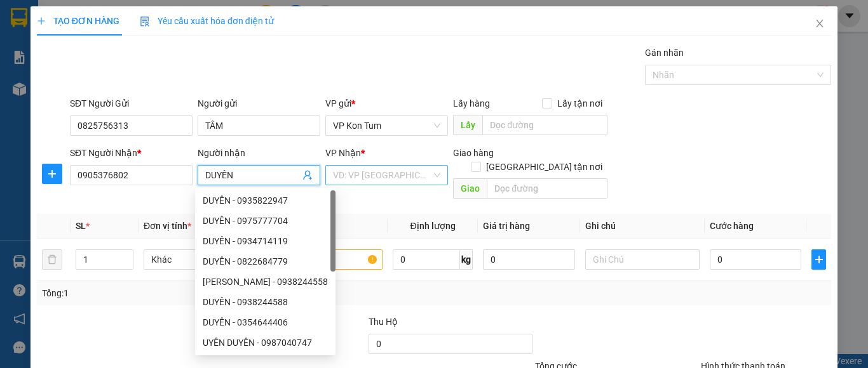  I want to click on span: TẠO ĐƠN HÀNG, so click(78, 21).